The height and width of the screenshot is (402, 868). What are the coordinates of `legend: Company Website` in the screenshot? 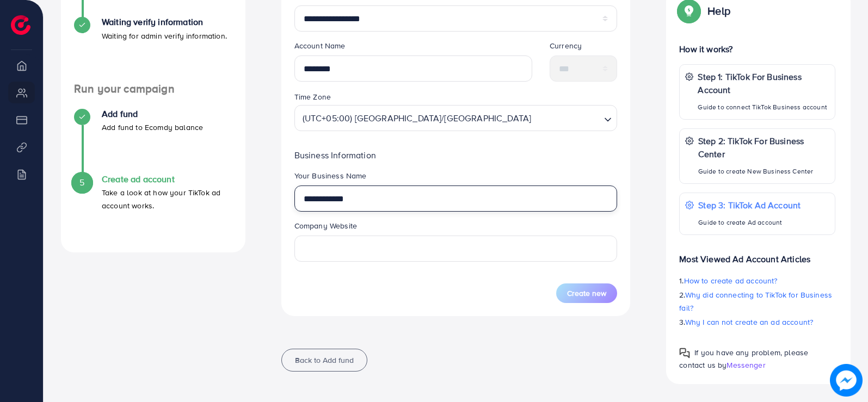 It's located at (456, 228).